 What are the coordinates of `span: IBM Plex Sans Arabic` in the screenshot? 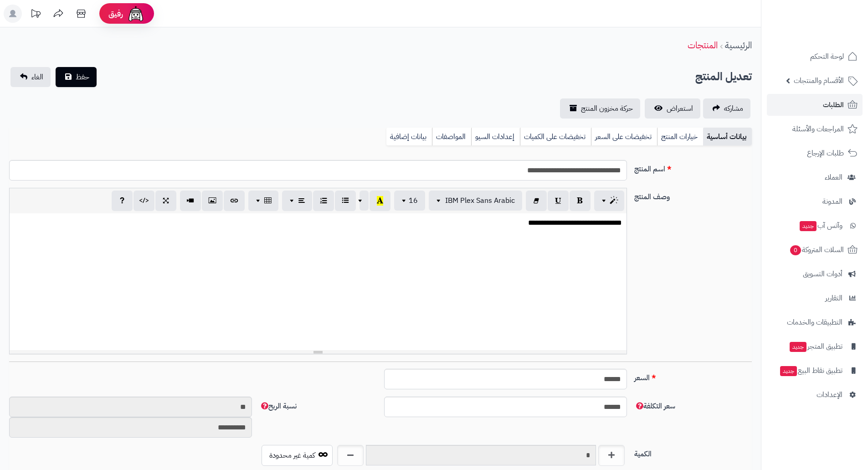 It's located at (479, 201).